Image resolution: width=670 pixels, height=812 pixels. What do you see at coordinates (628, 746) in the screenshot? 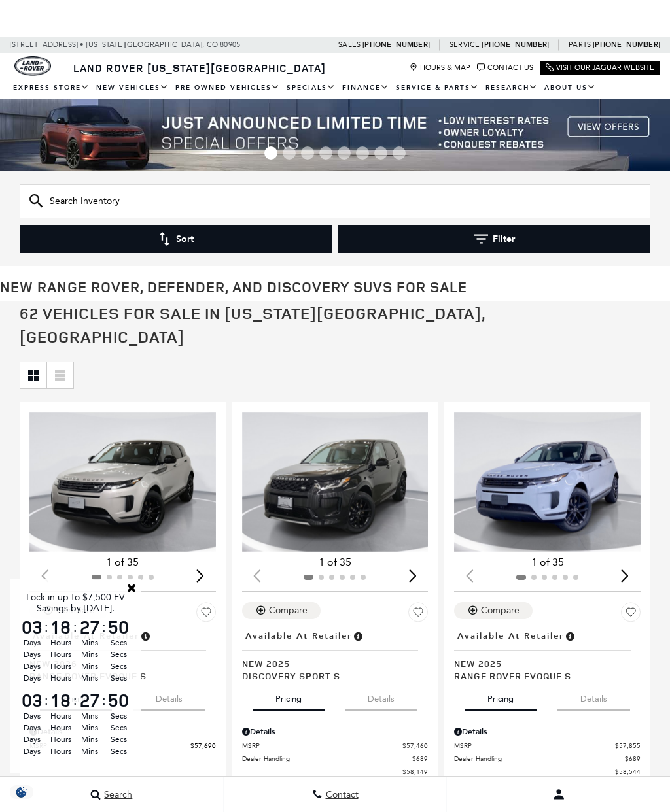
I see `span: $57,855` at bounding box center [628, 746].